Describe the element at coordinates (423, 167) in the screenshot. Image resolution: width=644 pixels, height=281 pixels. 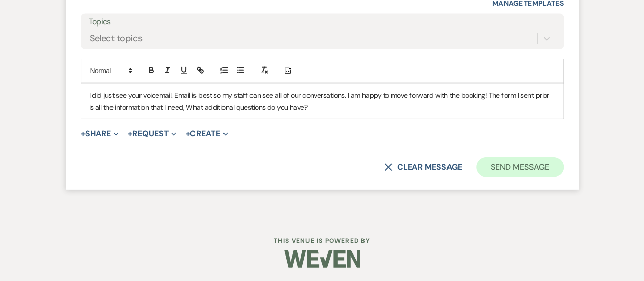
I see `button: Clear message` at that location.